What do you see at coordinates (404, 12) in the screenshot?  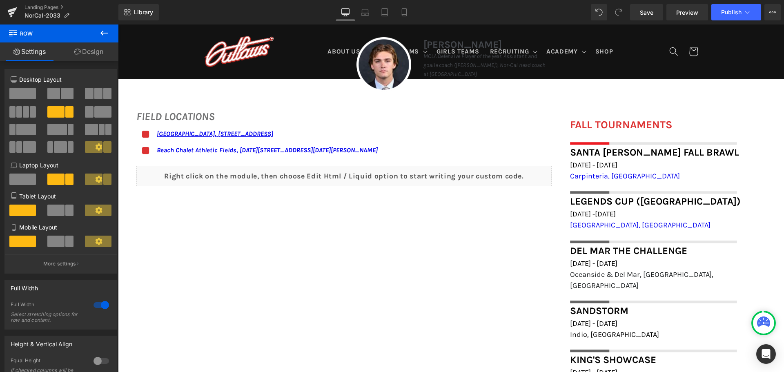 I see `a: Mobile` at bounding box center [404, 12].